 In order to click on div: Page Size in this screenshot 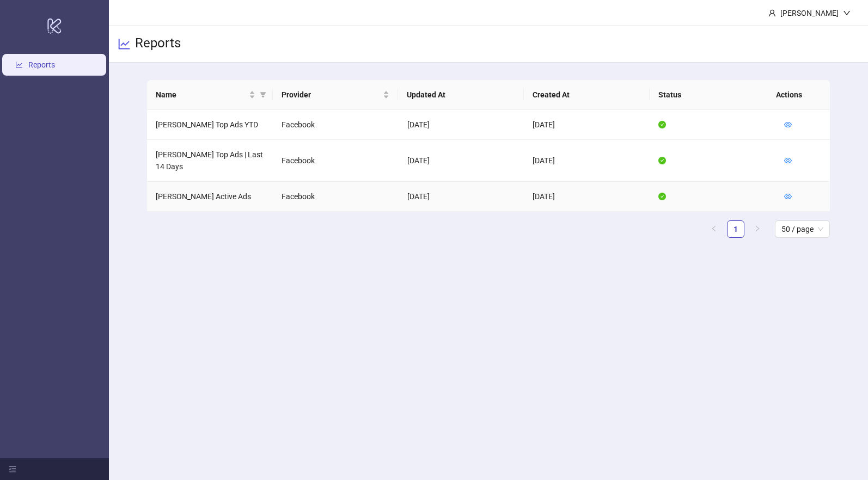, I will do `click(802, 229)`.